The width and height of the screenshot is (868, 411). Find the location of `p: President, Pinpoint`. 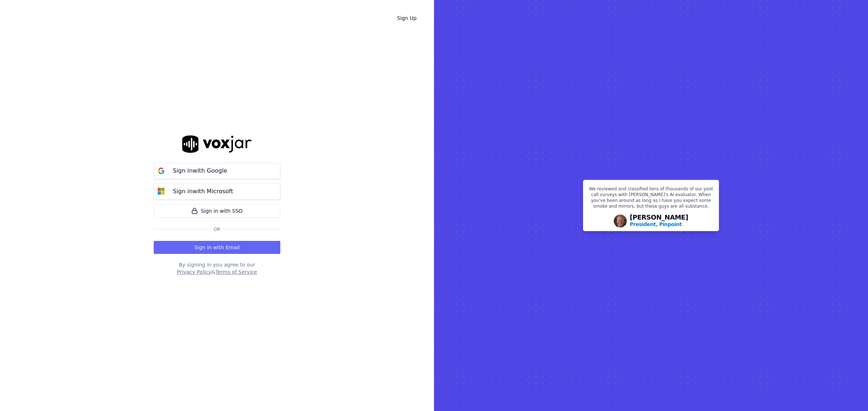

p: President, Pinpoint is located at coordinates (656, 225).